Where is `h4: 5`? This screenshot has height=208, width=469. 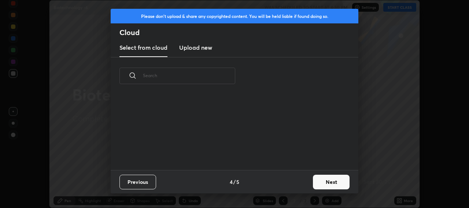
h4: 5 is located at coordinates (238, 182).